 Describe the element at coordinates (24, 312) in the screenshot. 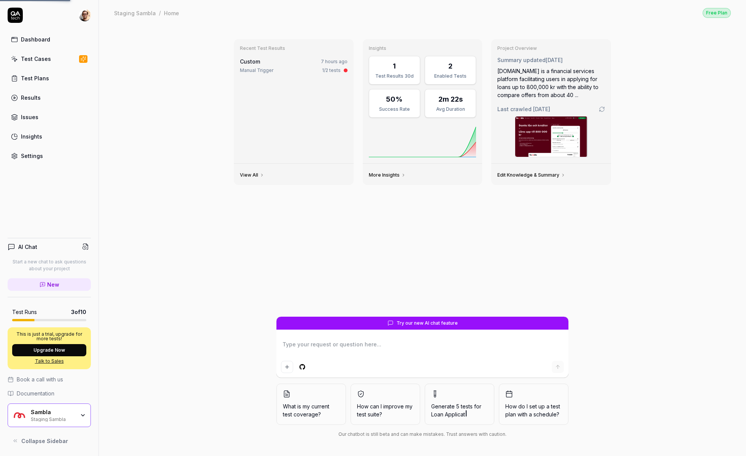

I see `h5: Test Runs` at that location.